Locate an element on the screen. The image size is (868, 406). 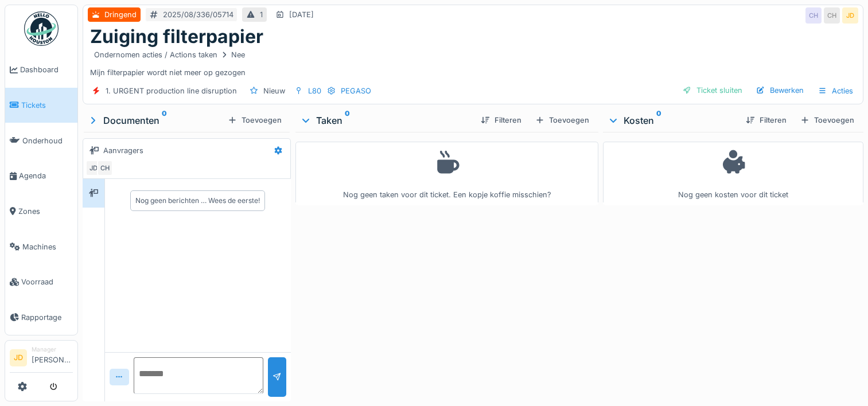
div: Mijn filterpapier wordt niet meer op gezogen is located at coordinates (472, 62).